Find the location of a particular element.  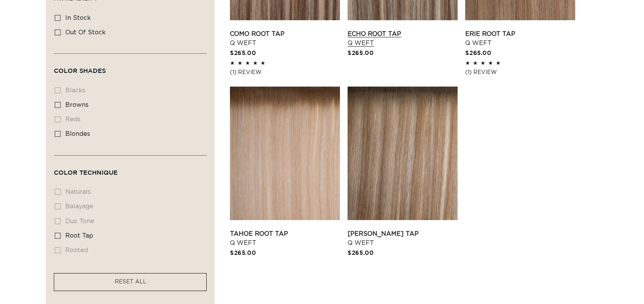

a: RESET ALL is located at coordinates (130, 282).